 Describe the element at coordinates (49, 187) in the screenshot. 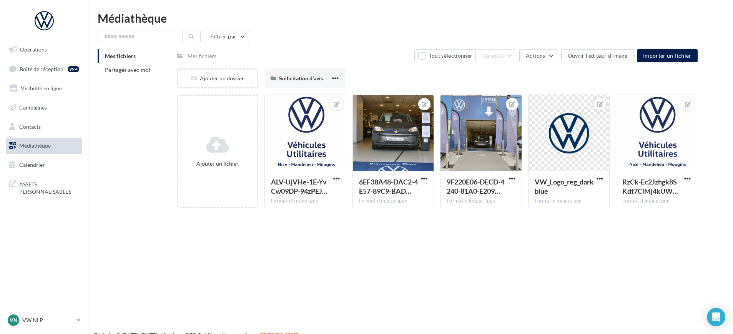

I see `span: ASSETS PERSONNALISABLES` at that location.